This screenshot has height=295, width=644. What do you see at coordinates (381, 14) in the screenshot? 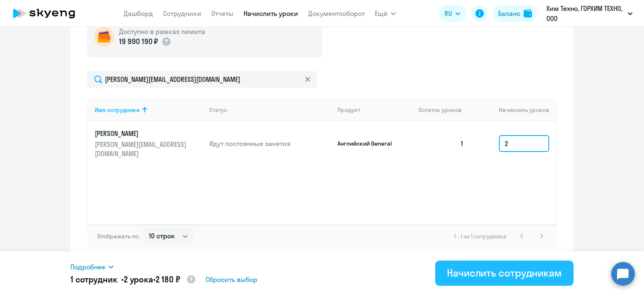
I see `span: Ещё` at bounding box center [381, 14].